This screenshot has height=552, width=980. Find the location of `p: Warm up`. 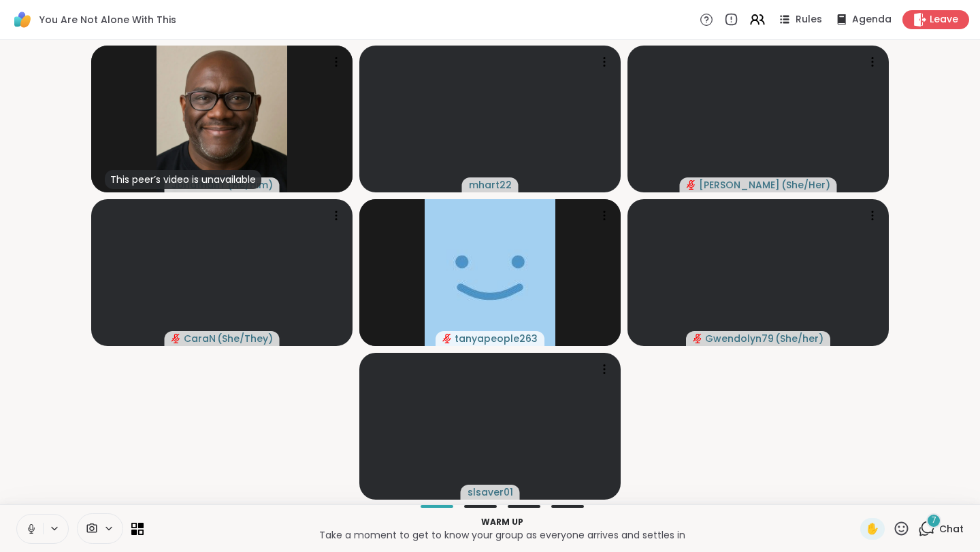

p: Warm up is located at coordinates (502, 522).